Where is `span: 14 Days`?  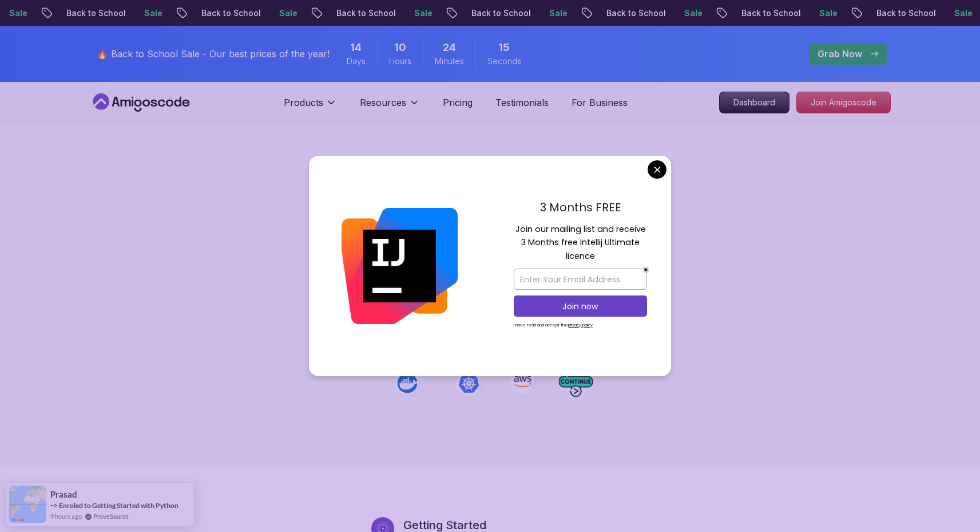 span: 14 Days is located at coordinates (356, 48).